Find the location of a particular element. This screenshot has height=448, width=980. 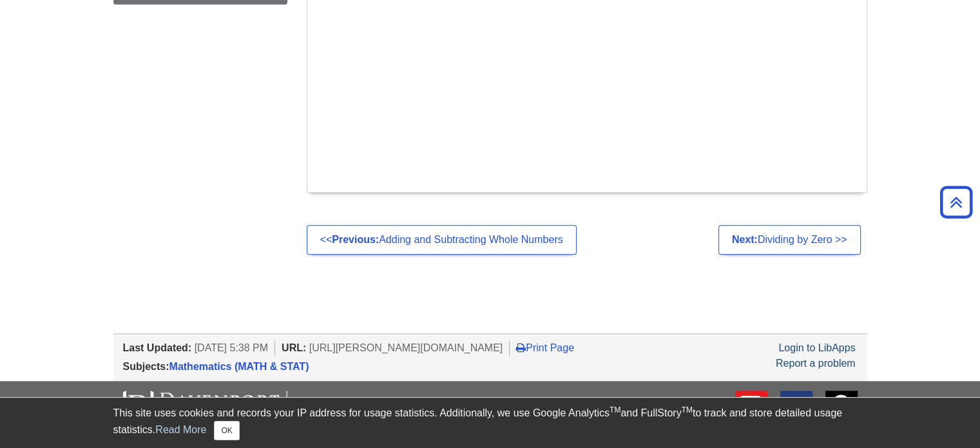

strong: Next: is located at coordinates (745, 239).